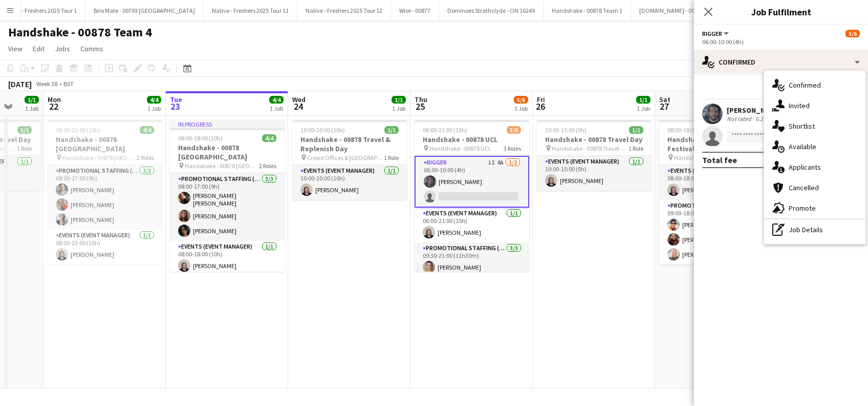  I want to click on div: 10:00-15:00 (5h)1/1Handshake - 00878 Travel Day Handshake - 00878 Travel Day1 RoleEvents (Event M..., so click(594, 155).